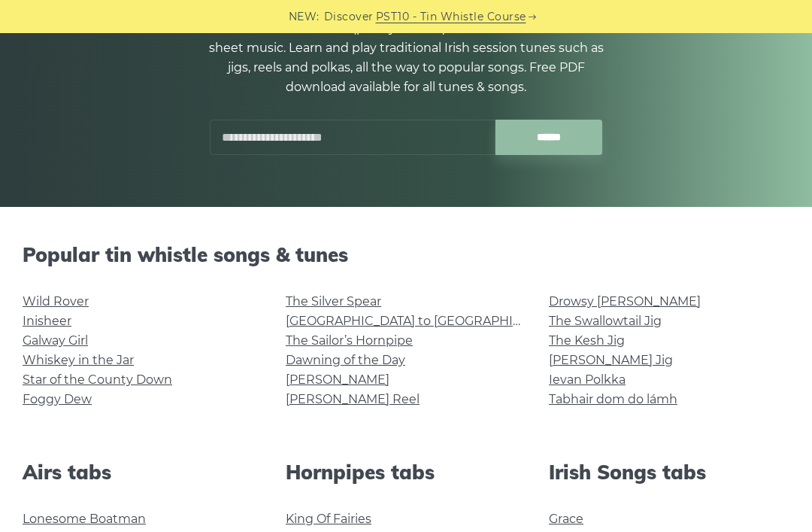 Image resolution: width=812 pixels, height=532 pixels. I want to click on a: Ievan Polkka, so click(587, 379).